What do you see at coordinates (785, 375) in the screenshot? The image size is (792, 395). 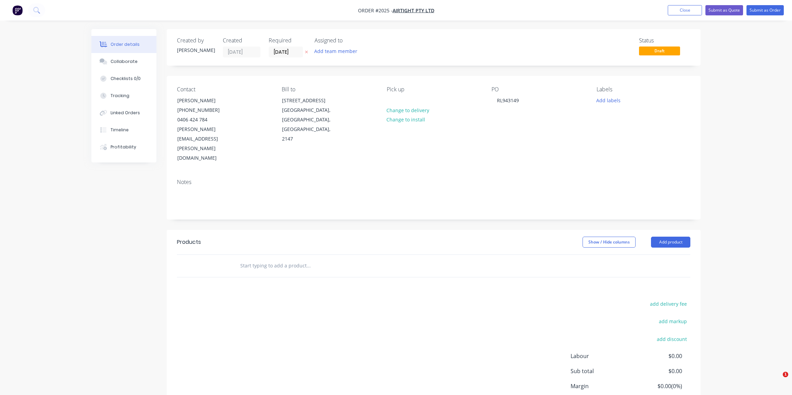 I see `span: 1` at bounding box center [785, 375].